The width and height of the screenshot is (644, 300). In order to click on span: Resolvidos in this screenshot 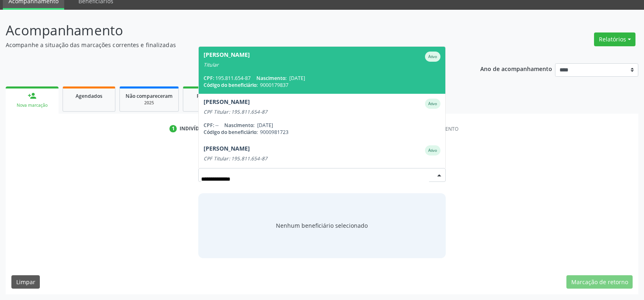, I will do `click(209, 96)`.